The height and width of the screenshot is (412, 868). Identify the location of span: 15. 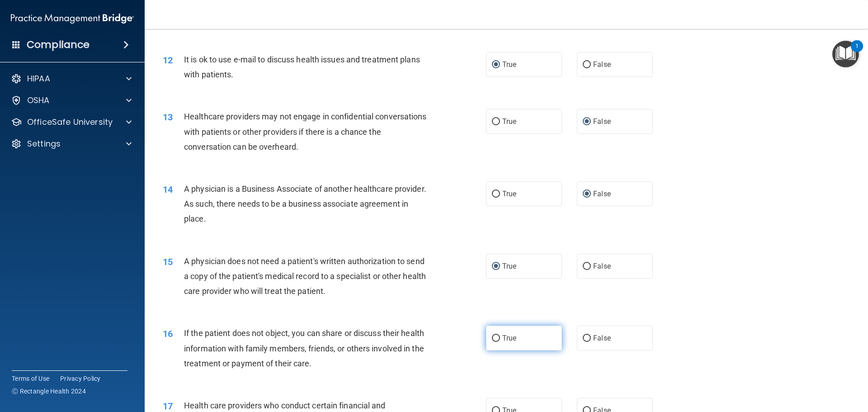
(168, 262).